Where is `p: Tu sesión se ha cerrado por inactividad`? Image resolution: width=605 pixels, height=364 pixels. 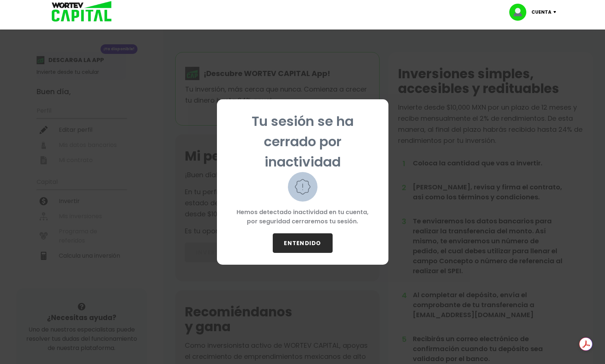 p: Tu sesión se ha cerrado por inactividad is located at coordinates (303, 142).